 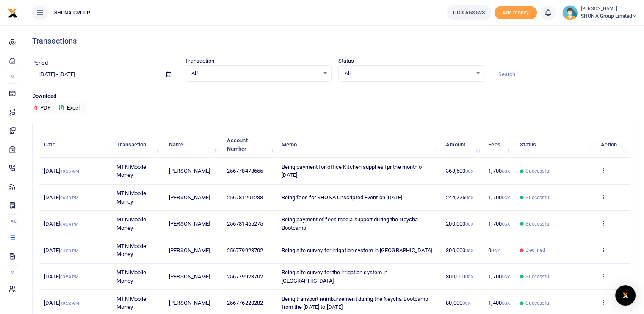 I want to click on label: Status, so click(x=346, y=61).